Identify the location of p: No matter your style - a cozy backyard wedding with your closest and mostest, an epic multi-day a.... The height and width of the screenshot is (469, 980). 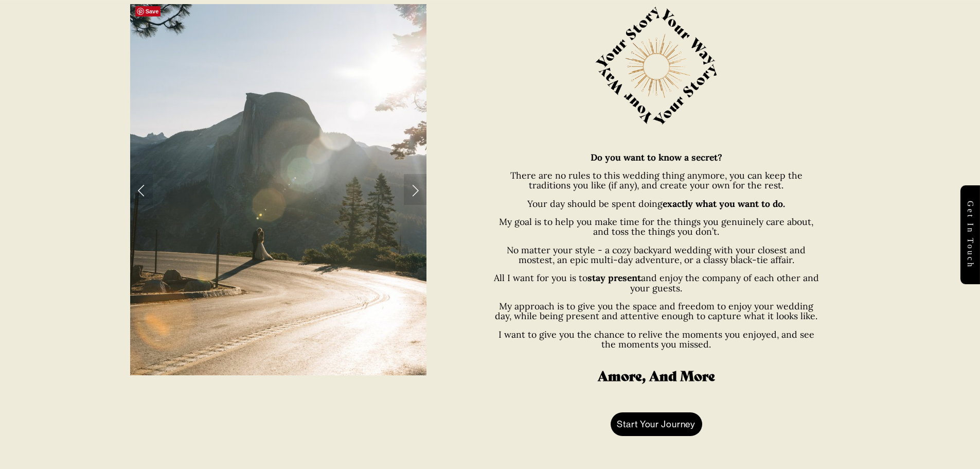
(656, 255).